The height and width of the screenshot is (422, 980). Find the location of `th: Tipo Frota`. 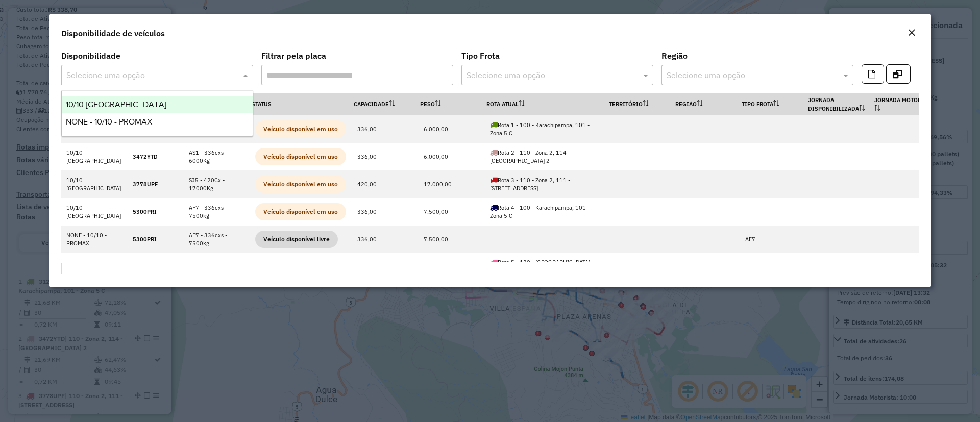

th: Tipo Frota is located at coordinates (774, 104).